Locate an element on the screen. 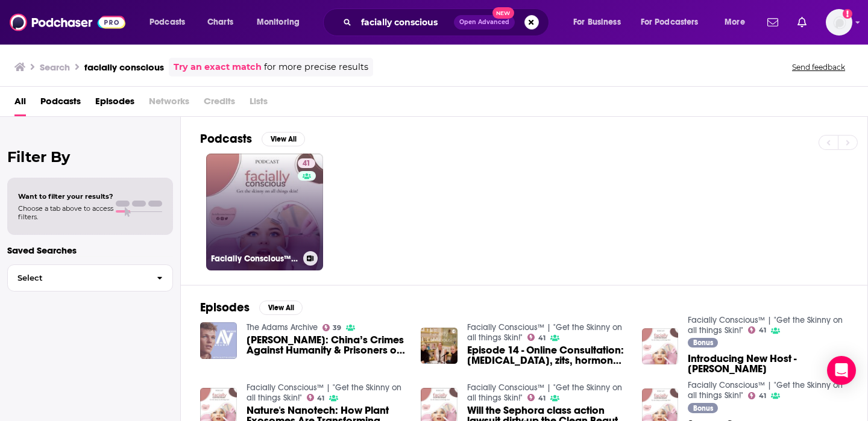 The image size is (868, 421). img: Introducing New Host - Rebecca Gadberry is located at coordinates (660, 347).